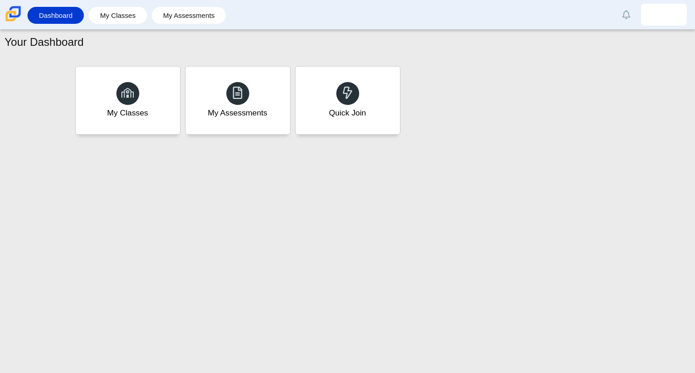  I want to click on div: My Classes, so click(128, 113).